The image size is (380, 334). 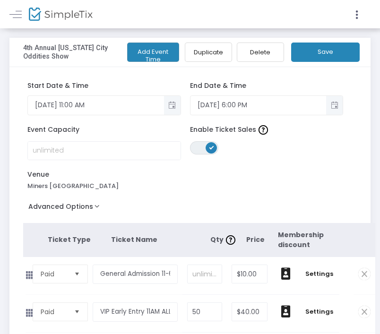 What do you see at coordinates (134, 240) in the screenshot?
I see `span: Ticket Name` at bounding box center [134, 240].